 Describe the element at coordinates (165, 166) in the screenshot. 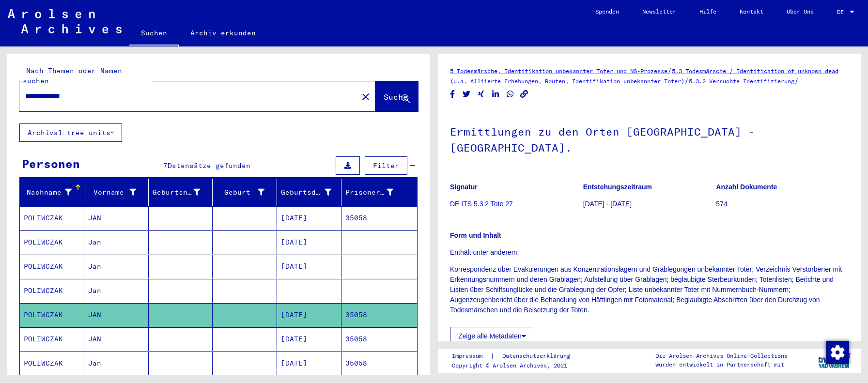

I see `span: 7` at that location.